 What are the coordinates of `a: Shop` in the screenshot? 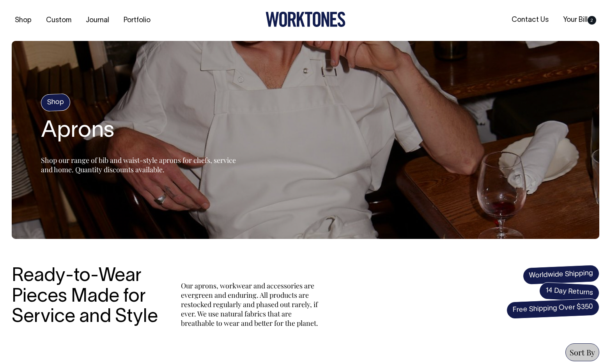 It's located at (23, 20).